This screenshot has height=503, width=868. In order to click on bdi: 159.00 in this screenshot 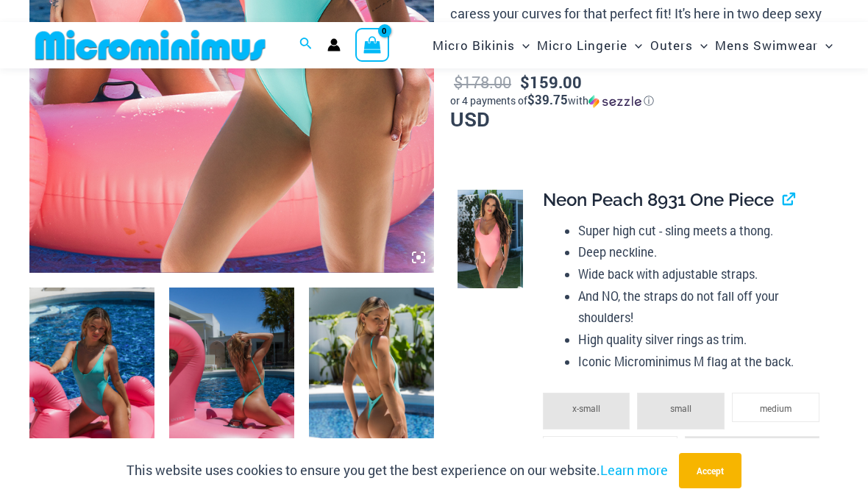, I will do `click(550, 82)`.